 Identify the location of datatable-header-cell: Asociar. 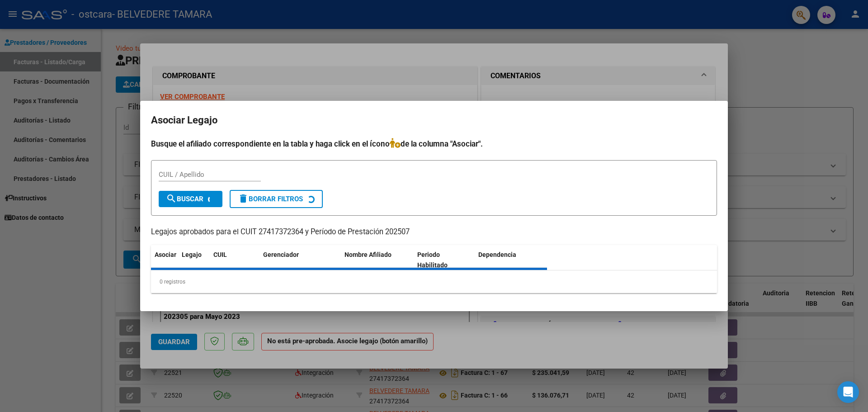
(164, 260).